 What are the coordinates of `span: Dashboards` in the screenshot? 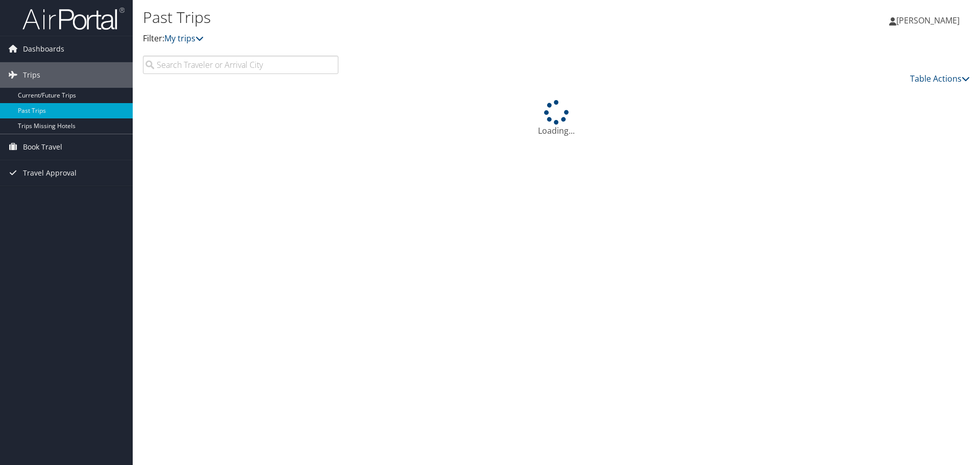 It's located at (43, 49).